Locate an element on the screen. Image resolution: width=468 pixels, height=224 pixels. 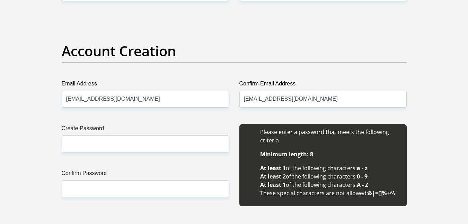
label: Email Address is located at coordinates (145, 85).